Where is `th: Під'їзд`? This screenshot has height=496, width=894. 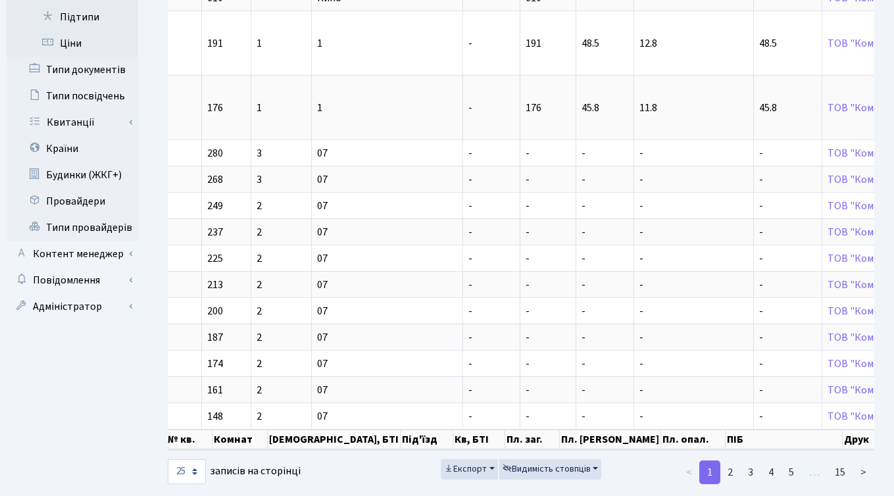
th: Під'їзд is located at coordinates (427, 440).